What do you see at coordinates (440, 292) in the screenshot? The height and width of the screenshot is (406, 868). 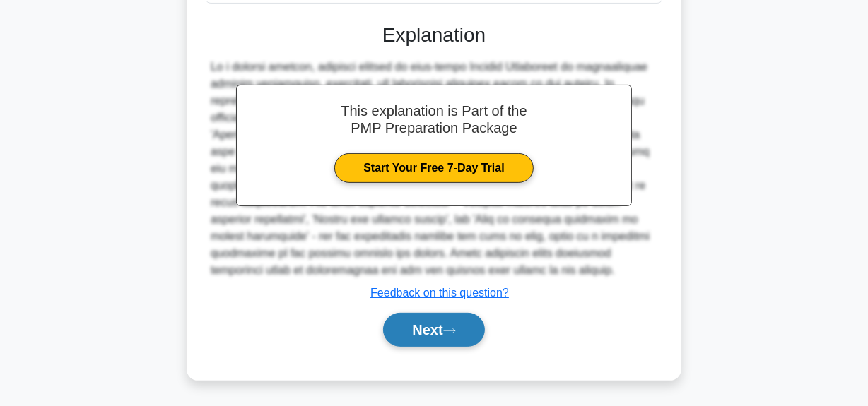 I see `u: Feedback on this question?` at bounding box center [440, 292].